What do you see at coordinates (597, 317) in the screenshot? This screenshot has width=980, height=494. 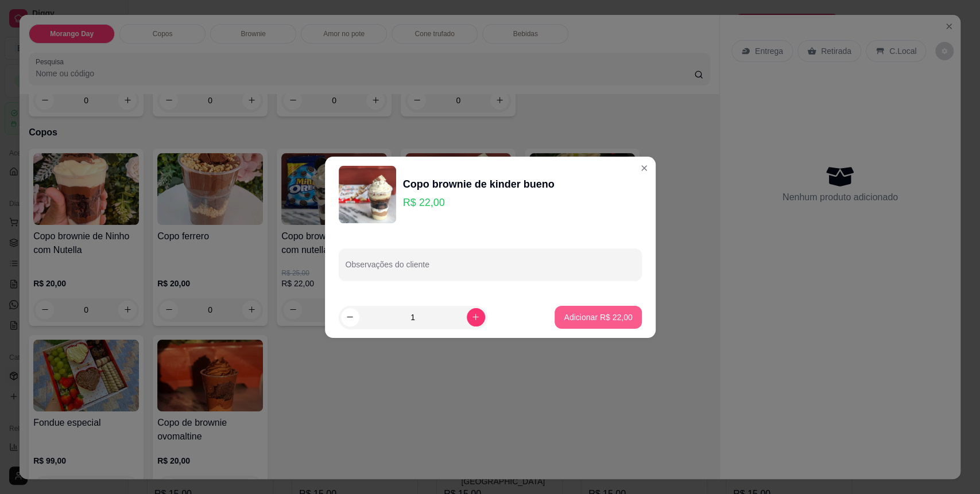 I see `button: Adicionar R$ 22,00` at bounding box center [597, 317].